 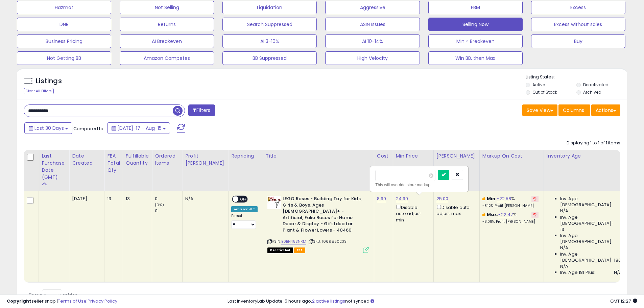 I want to click on label: Active, so click(x=539, y=84).